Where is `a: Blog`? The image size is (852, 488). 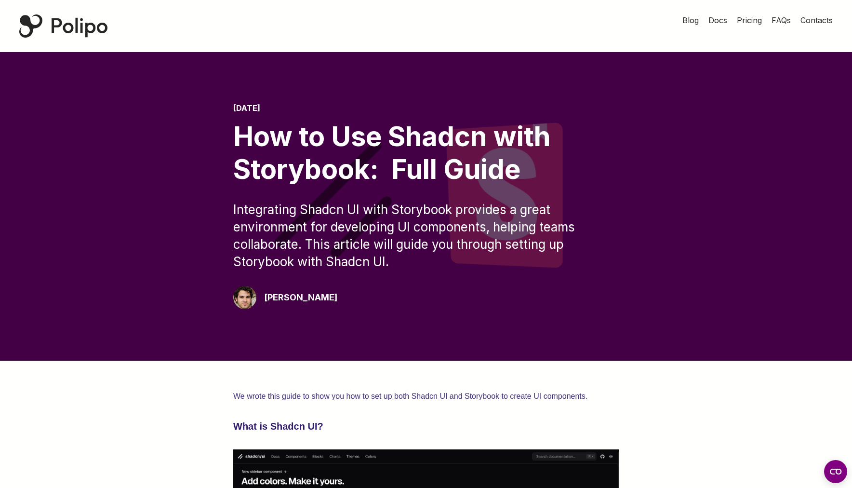 a: Blog is located at coordinates (691, 20).